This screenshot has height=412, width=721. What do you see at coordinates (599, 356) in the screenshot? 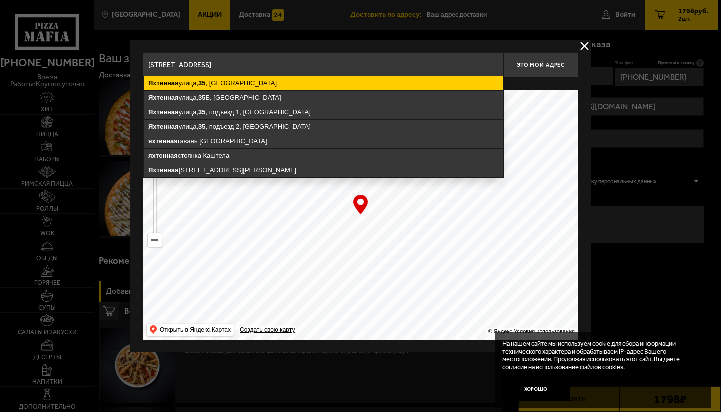
I see `p: На нашем сайте мы используем cookie для сбора информации технического характера и обрабатываем IP...` at bounding box center [599, 356].